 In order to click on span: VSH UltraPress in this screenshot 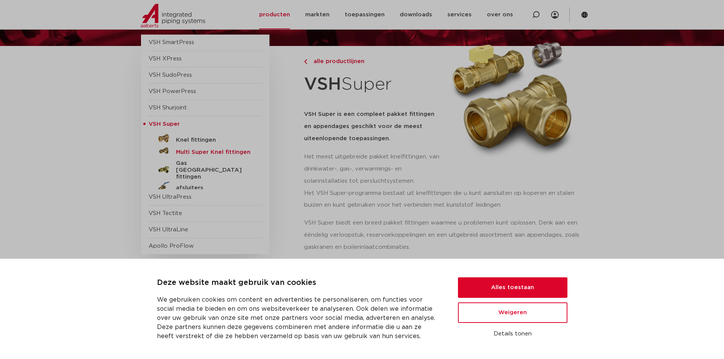, I will do `click(170, 197)`.